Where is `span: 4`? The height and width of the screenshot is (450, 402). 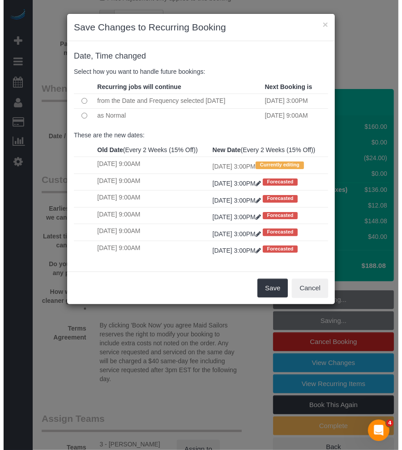
span: 4 is located at coordinates (386, 423).